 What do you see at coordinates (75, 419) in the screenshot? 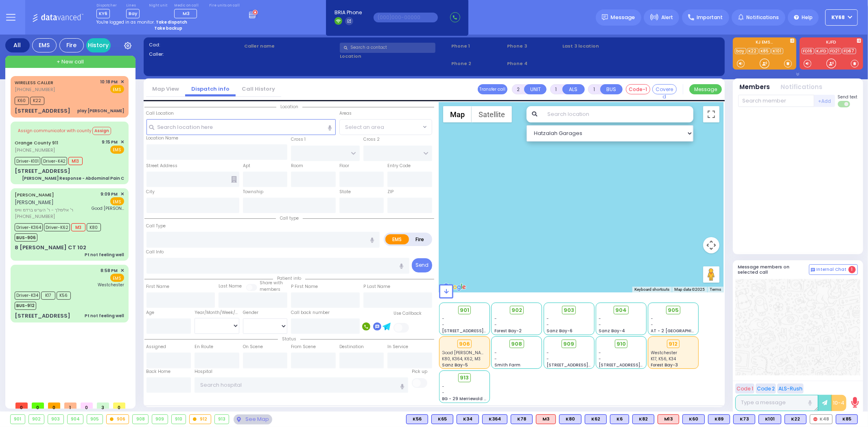
I see `div: 904` at bounding box center [75, 419].